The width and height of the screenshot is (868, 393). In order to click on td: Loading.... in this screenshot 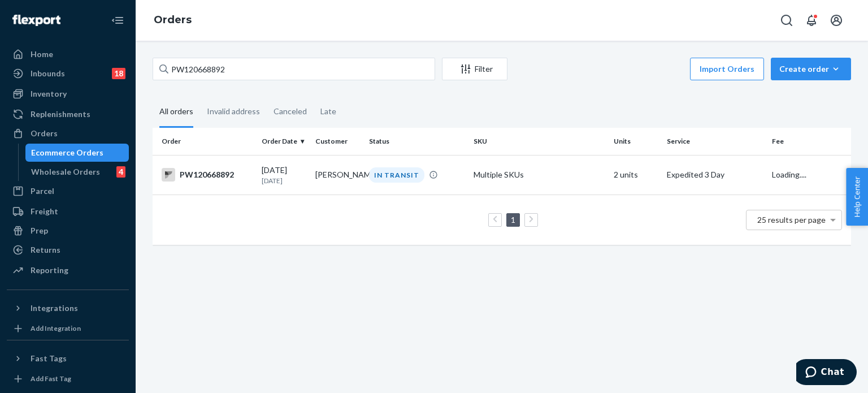, I will do `click(809, 174)`.